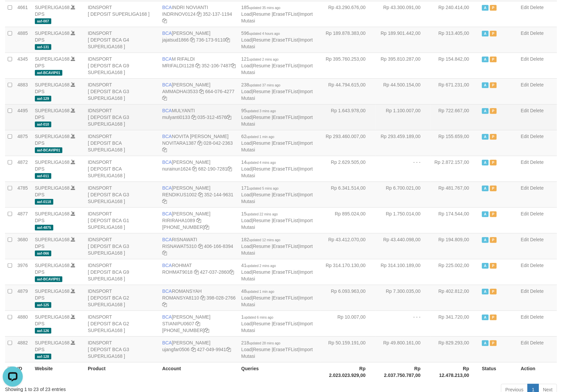 The height and width of the screenshot is (392, 562). Describe the element at coordinates (229, 169) in the screenshot. I see `a: Copy 6821907281 to clipboard` at that location.